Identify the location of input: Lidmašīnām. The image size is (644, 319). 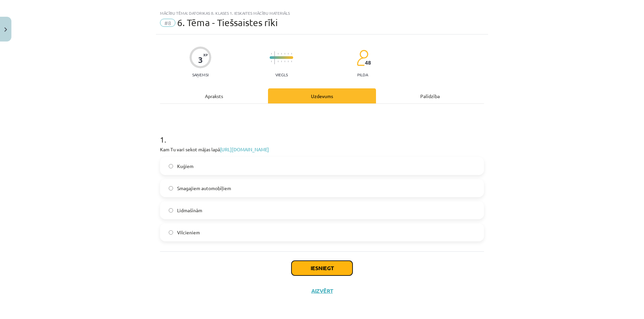
(171, 211).